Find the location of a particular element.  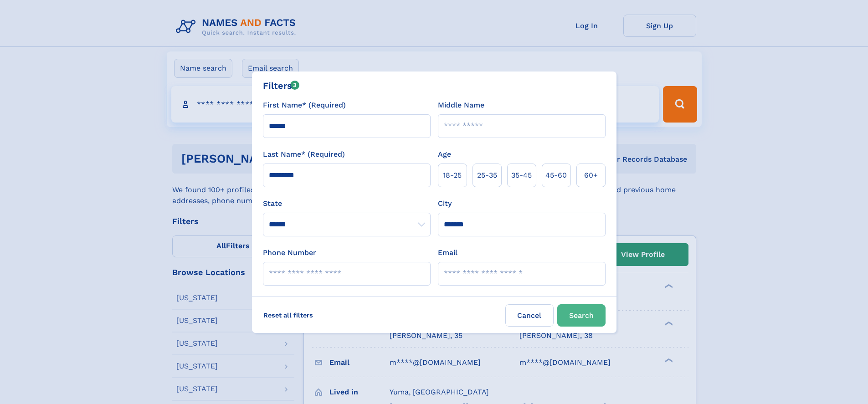

label: Middle Name is located at coordinates (461, 105).